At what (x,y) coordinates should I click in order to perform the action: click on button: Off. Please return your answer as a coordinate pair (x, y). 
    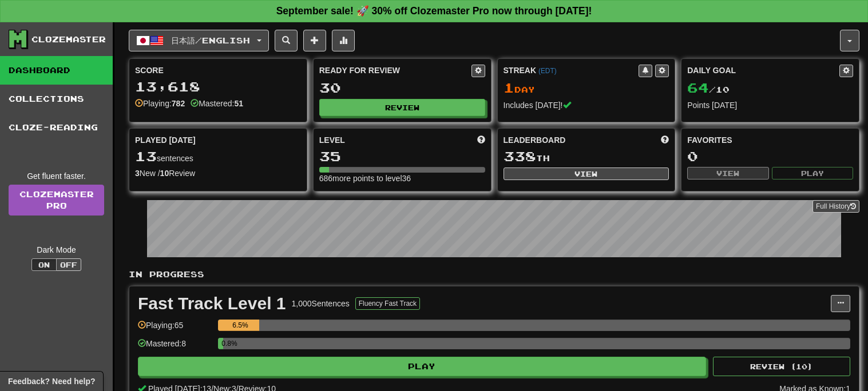
    Looking at the image, I should click on (69, 265).